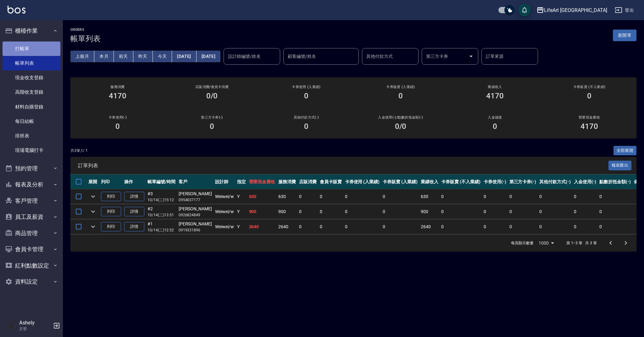  What do you see at coordinates (212, 117) in the screenshot?
I see `h2: 第三方卡券(-)` at bounding box center [212, 117].